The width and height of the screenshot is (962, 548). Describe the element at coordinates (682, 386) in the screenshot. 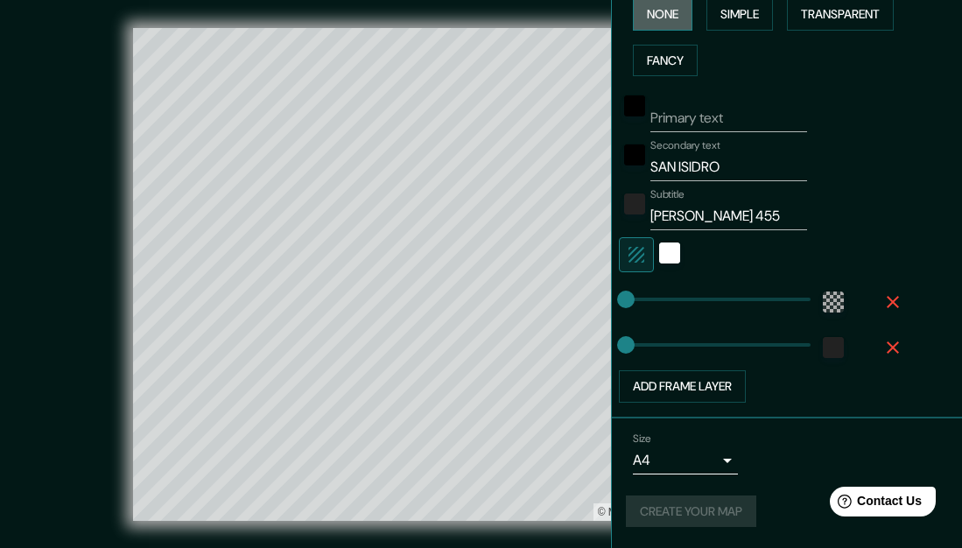

I see `button: Add frame layer` at that location.